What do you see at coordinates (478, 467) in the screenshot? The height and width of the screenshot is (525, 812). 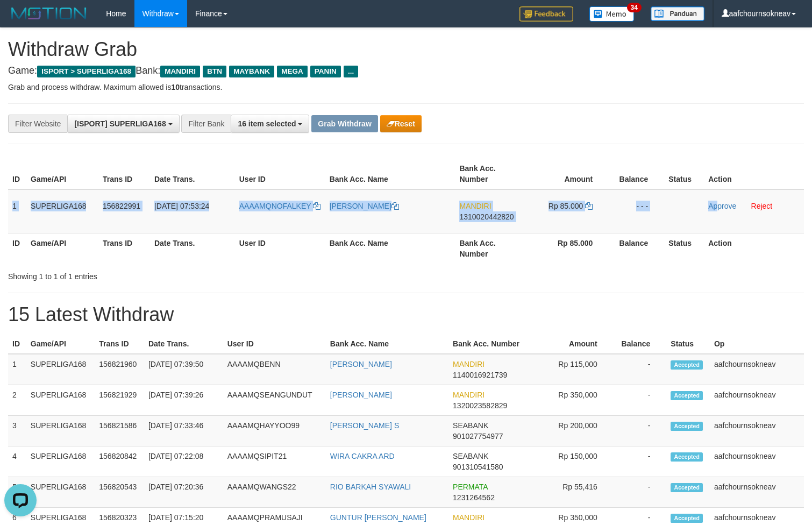 I see `span: Copy 901310541580 to clipboard` at bounding box center [478, 467].